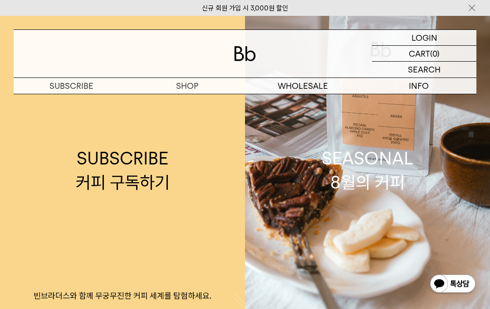 The width and height of the screenshot is (490, 309). Describe the element at coordinates (424, 38) in the screenshot. I see `a: LOGIN` at that location.